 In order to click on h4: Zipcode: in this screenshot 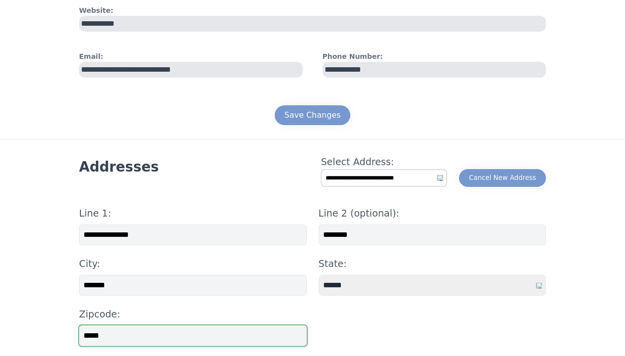, I will do `click(193, 314)`.